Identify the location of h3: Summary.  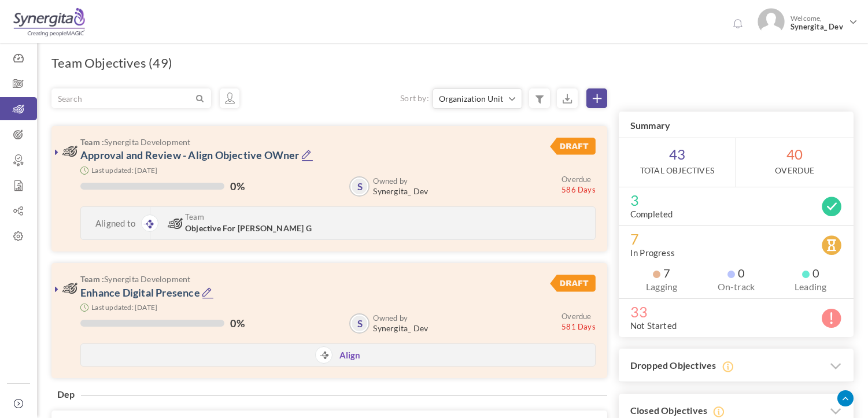
(736, 125).